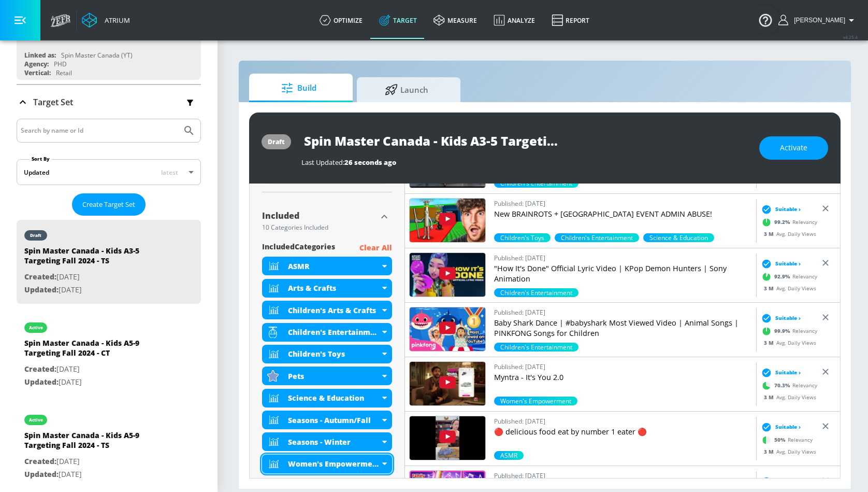  Describe the element at coordinates (327, 288) in the screenshot. I see `div: Arts & Crafts` at that location.